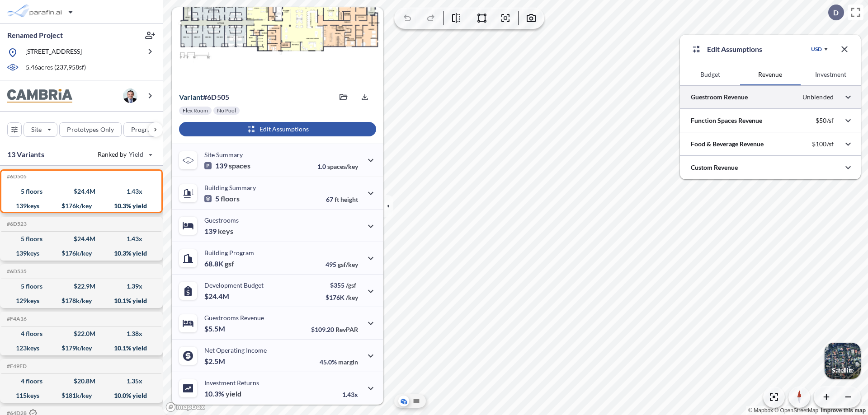  Describe the element at coordinates (230, 188) in the screenshot. I see `p: Building Summary` at that location.